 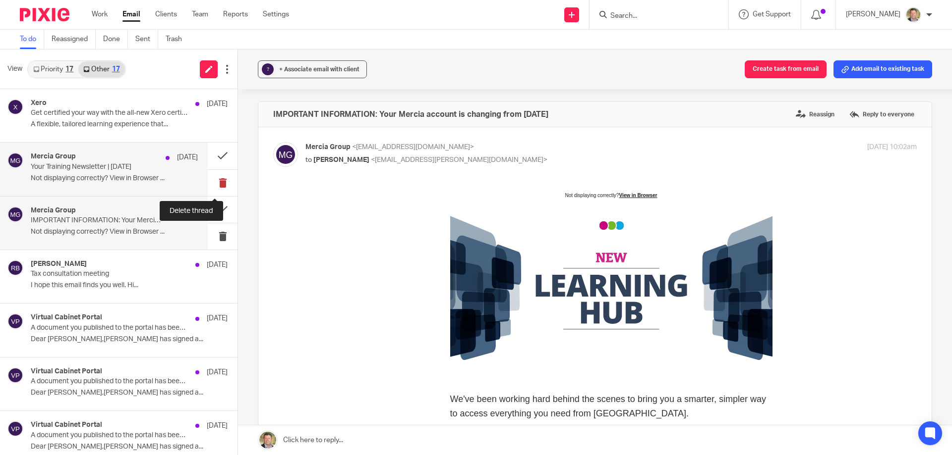 What do you see at coordinates (200, 14) in the screenshot?
I see `a: Team` at bounding box center [200, 14].